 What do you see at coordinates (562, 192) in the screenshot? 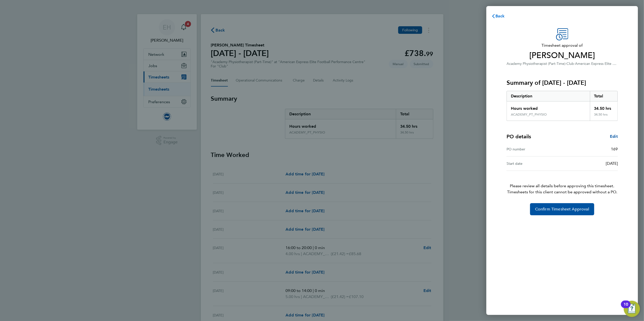
I see `span: Timesheets for this client cannot be approved without a PO.` at bounding box center [562, 192].